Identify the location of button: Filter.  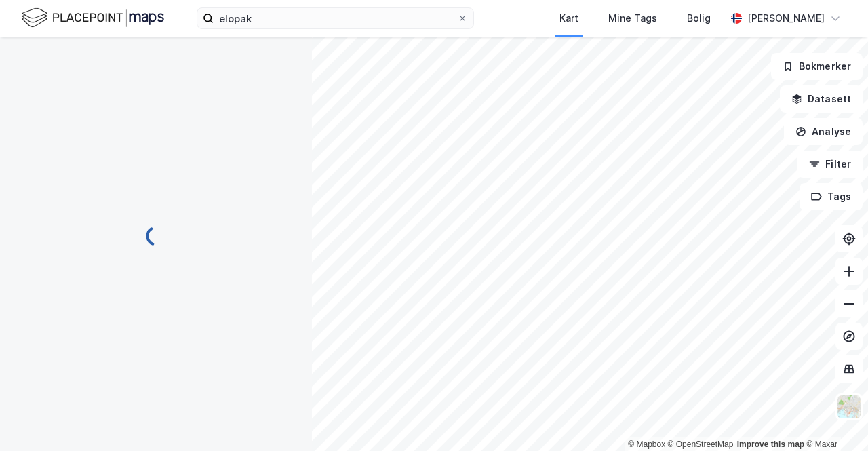
(830, 164).